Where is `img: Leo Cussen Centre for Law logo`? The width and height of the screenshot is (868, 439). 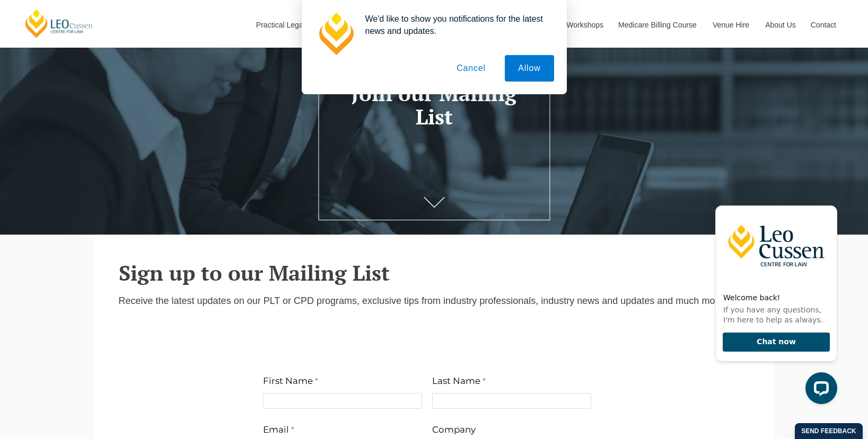 img: Leo Cussen Centre for Law logo is located at coordinates (70, 59).